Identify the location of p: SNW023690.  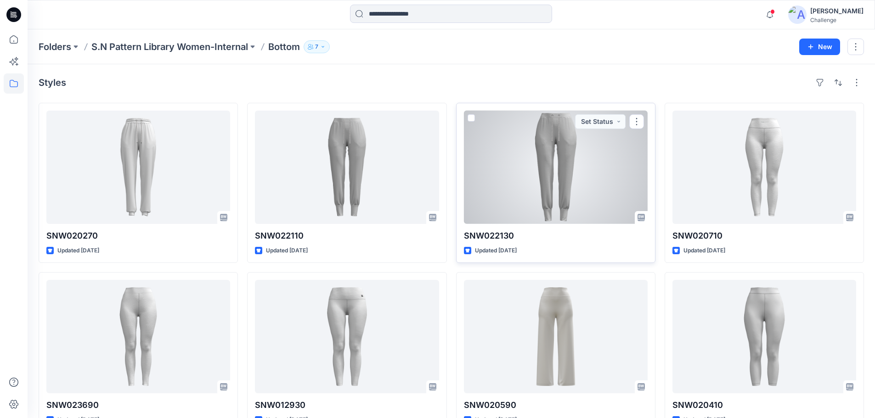
(138, 405).